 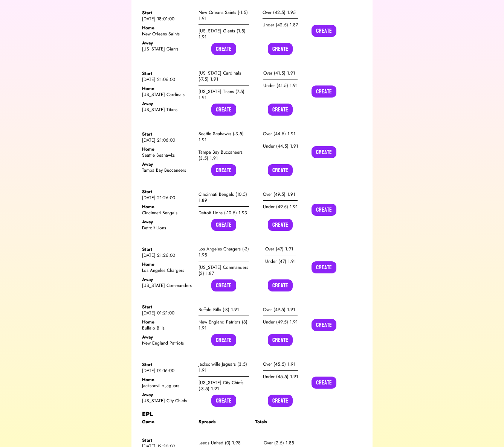 I want to click on div: Over (44.5) 1.91, so click(x=280, y=134).